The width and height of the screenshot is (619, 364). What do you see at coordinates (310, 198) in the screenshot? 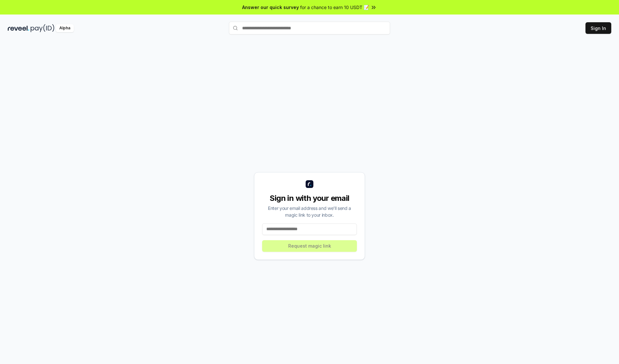
I see `div: Sign in with your email` at bounding box center [310, 198].